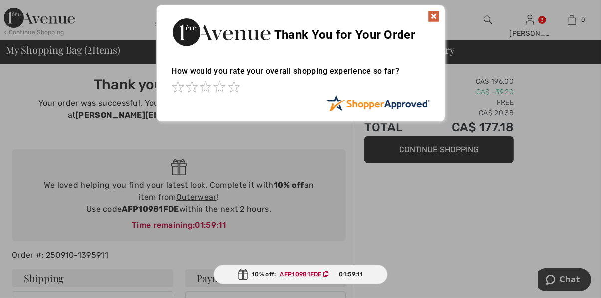 This screenshot has width=601, height=298. I want to click on div: How would you rate your overall shopping experience so far?, so click(301, 75).